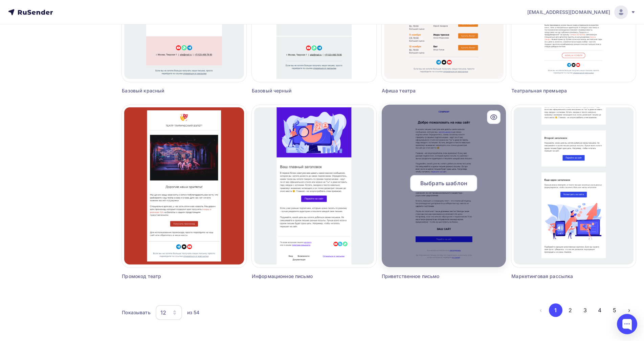 The height and width of the screenshot is (341, 644). Describe the element at coordinates (570, 310) in the screenshot. I see `button: Go to page 2` at that location.